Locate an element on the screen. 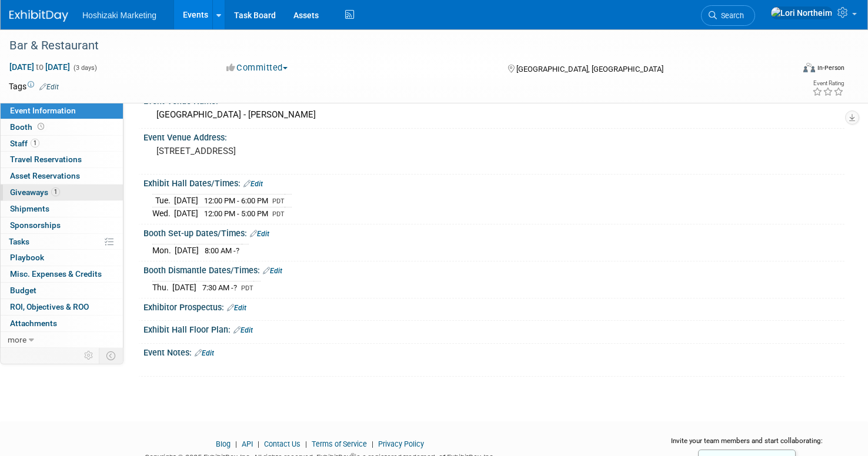  a: Misc. Expenses & Credits is located at coordinates (61, 274).